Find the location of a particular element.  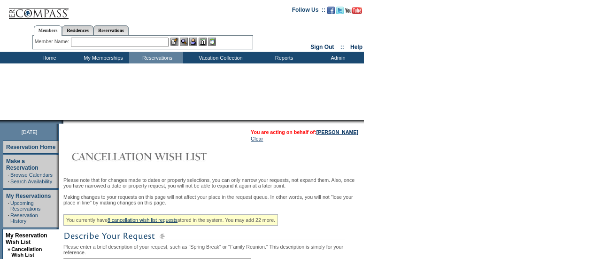

a: Become our fan on Facebook is located at coordinates (331, 12).